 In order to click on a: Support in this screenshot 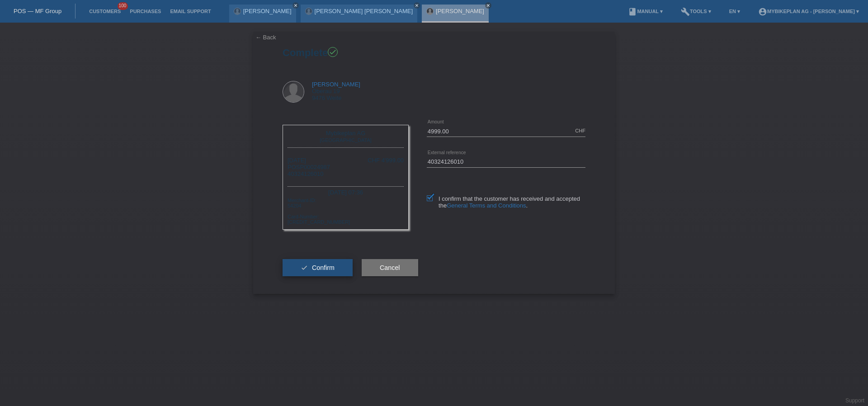, I will do `click(855, 400)`.